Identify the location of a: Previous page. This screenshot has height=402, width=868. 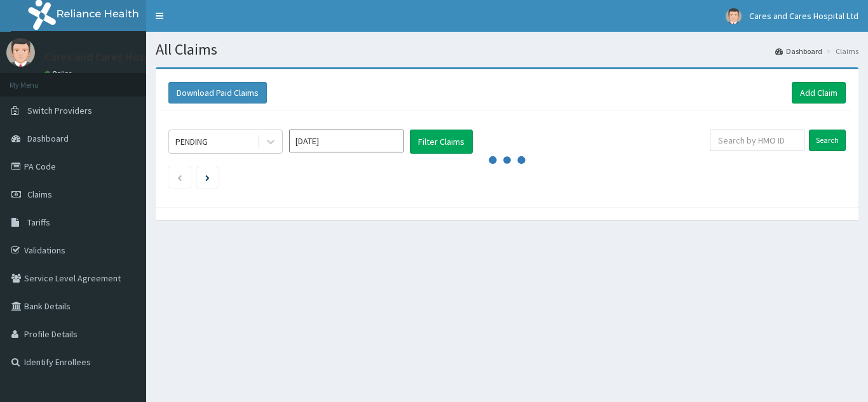
(179, 178).